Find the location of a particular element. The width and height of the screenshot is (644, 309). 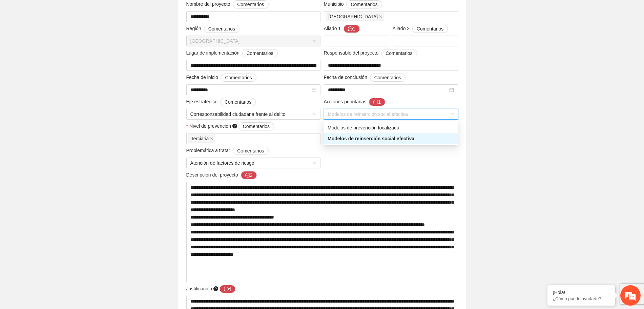

button: Municipio is located at coordinates (364, 4).